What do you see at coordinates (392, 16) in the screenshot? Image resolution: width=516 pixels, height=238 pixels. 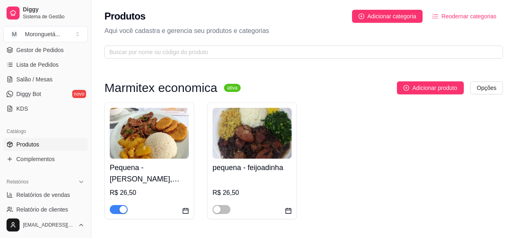 I see `span: Adicionar categoria` at bounding box center [392, 16].